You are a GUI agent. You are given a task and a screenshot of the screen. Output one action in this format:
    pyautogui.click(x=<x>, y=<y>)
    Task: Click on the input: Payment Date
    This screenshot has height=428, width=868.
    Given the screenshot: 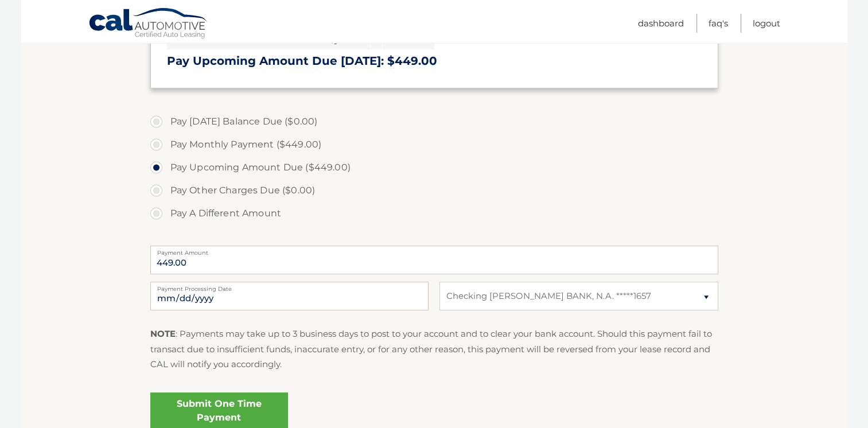 What is the action you would take?
    pyautogui.click(x=289, y=296)
    